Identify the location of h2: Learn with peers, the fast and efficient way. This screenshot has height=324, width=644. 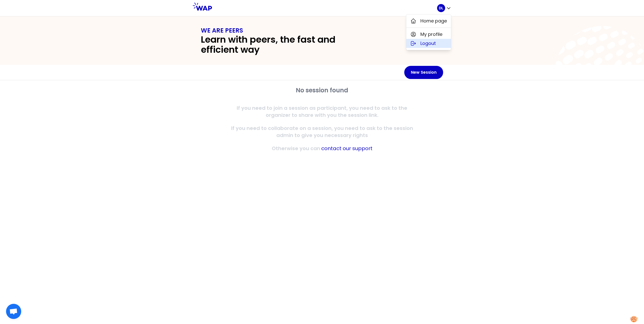
(286, 45).